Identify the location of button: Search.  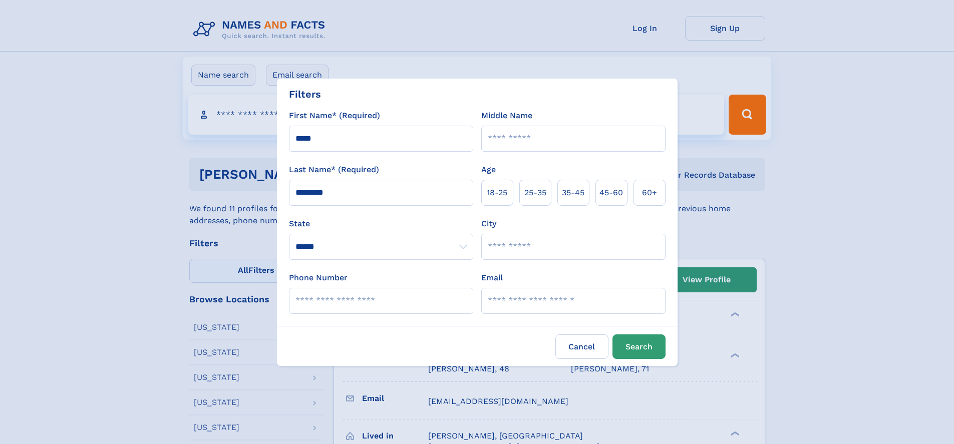
(639, 347).